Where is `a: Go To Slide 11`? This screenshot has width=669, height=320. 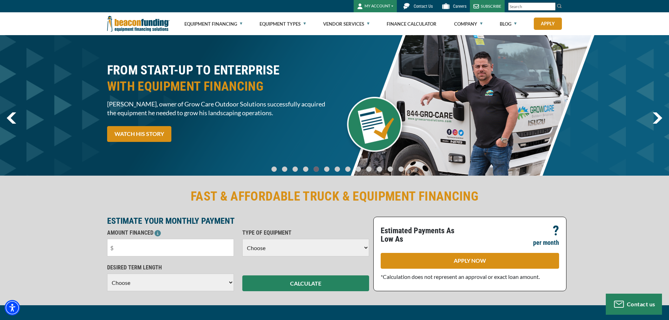 a: Go To Slide 11 is located at coordinates (390, 169).